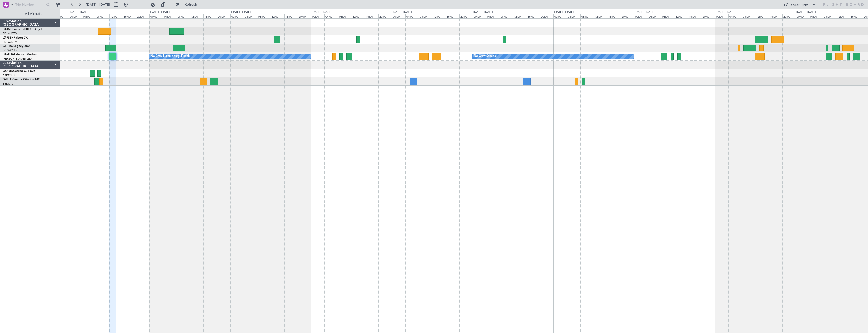 Image resolution: width=868 pixels, height=333 pixels. Describe the element at coordinates (20, 55) in the screenshot. I see `a: LX-AOACitation Mustang` at that location.